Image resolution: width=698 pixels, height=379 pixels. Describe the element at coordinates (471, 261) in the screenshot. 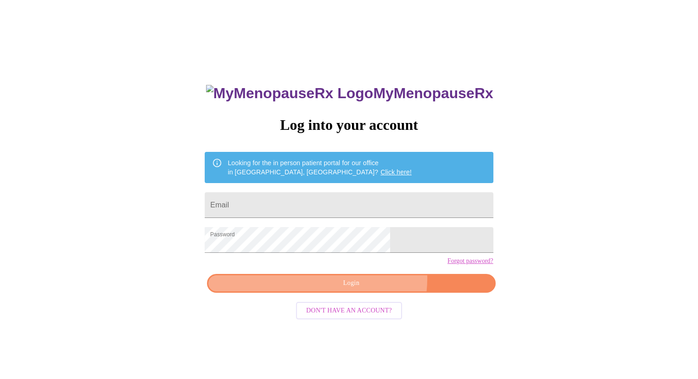

I see `a: Forgot password?` at that location.